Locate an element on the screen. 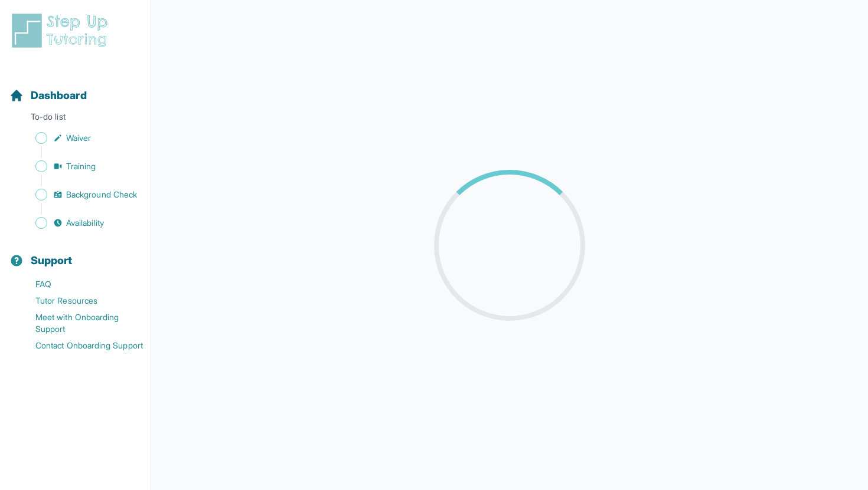 This screenshot has height=490, width=868. img: logo is located at coordinates (62, 31).